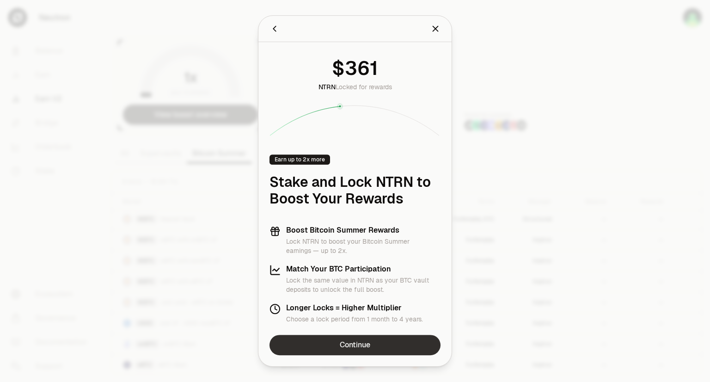  I want to click on span: NTRN, so click(327, 87).